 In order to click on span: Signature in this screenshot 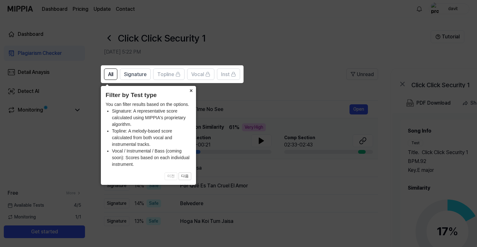, I will do `click(135, 75)`.